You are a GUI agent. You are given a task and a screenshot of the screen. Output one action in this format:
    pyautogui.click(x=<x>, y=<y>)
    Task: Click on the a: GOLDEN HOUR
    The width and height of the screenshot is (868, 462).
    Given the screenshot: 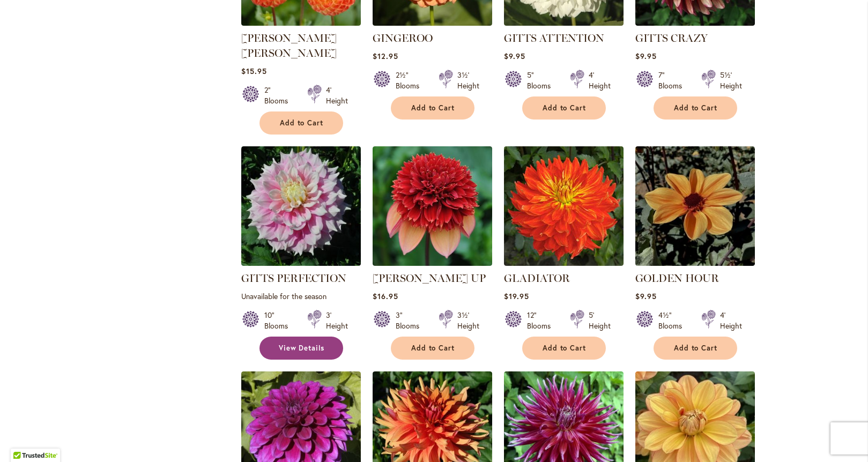 What is the action you would take?
    pyautogui.click(x=678, y=278)
    